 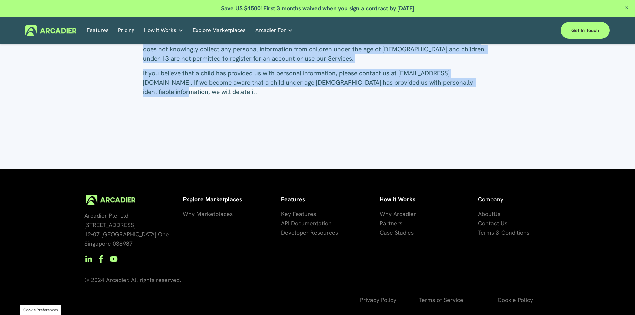 I want to click on a: Get in touch, so click(x=585, y=30).